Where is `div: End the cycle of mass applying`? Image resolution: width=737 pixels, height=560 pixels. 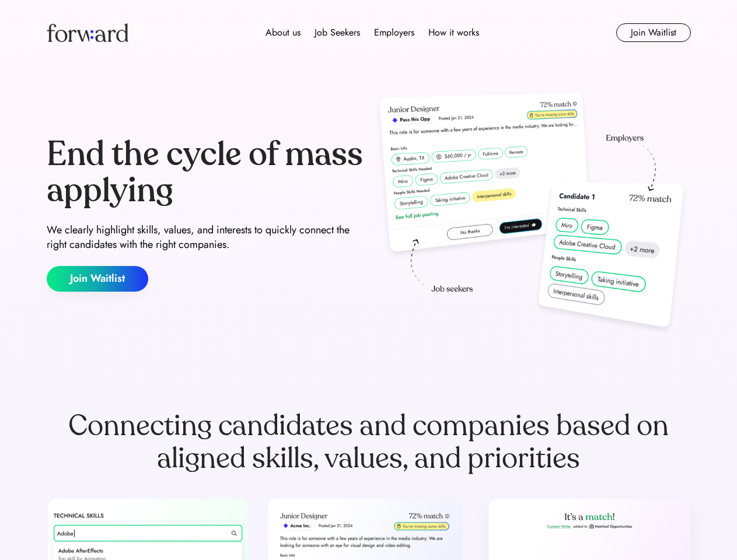
div: End the cycle of mass applying is located at coordinates (205, 172).